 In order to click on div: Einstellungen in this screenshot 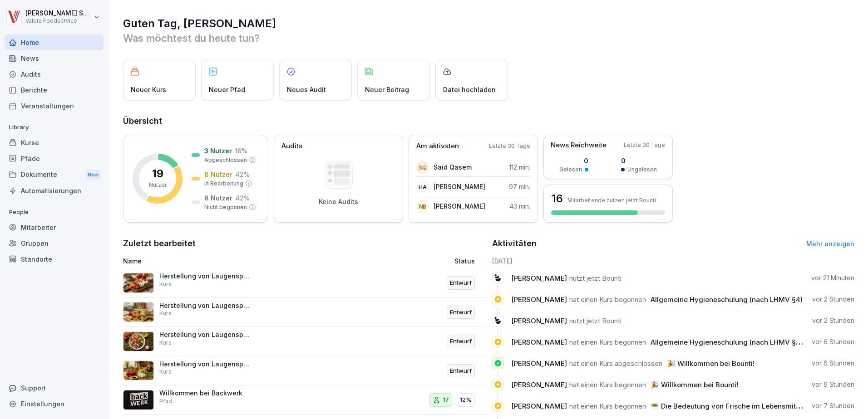, I will do `click(54, 403)`.